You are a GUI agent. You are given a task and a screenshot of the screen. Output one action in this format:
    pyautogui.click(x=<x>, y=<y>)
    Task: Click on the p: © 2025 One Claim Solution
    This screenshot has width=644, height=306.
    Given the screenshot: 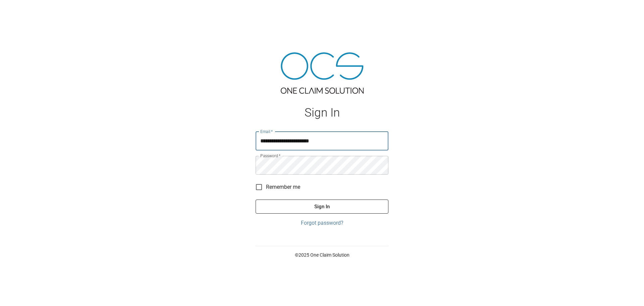 What is the action you would take?
    pyautogui.click(x=322, y=255)
    